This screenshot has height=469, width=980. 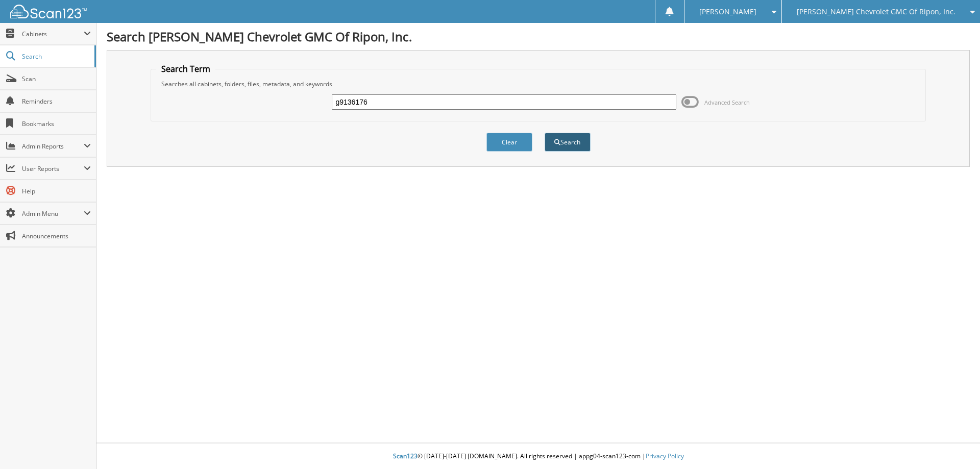 I want to click on span: Reminders, so click(x=56, y=101).